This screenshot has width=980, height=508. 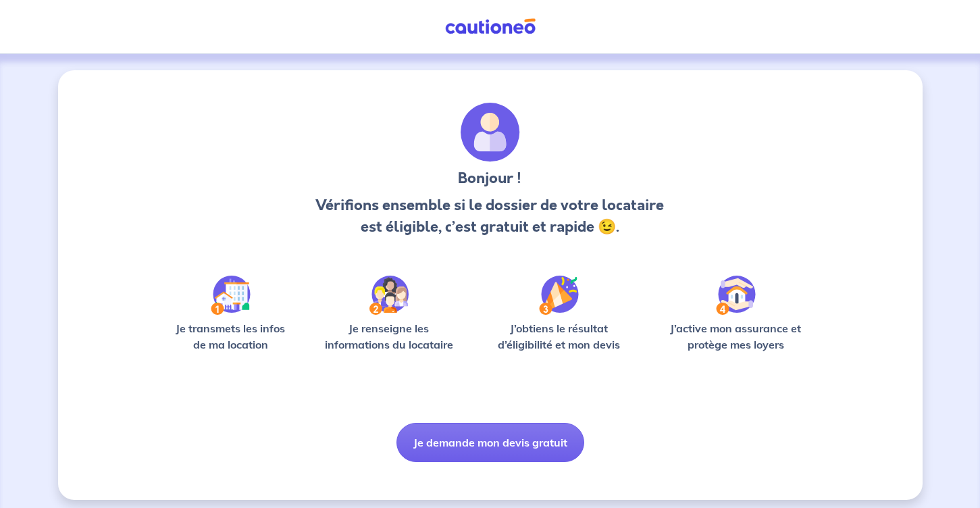 I want to click on p: J’active mon assurance et protège mes loyers, so click(x=735, y=336).